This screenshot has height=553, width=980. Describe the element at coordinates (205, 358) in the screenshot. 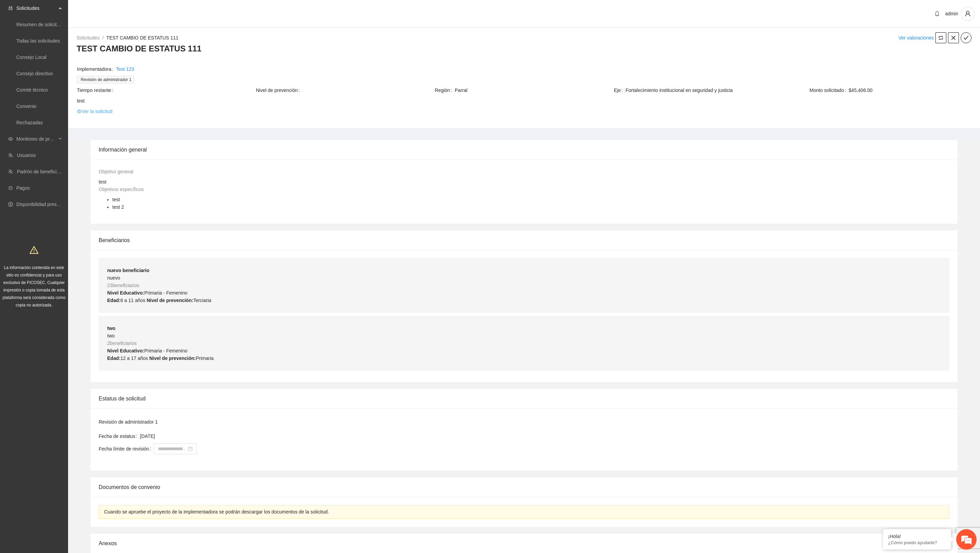

I see `span: Primaria` at that location.